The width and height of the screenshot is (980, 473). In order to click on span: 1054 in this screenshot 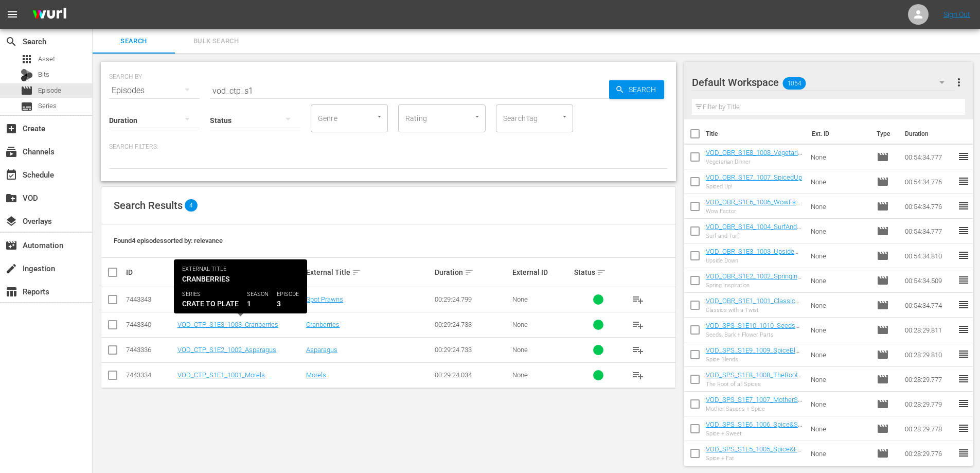, I will do `click(794, 83)`.